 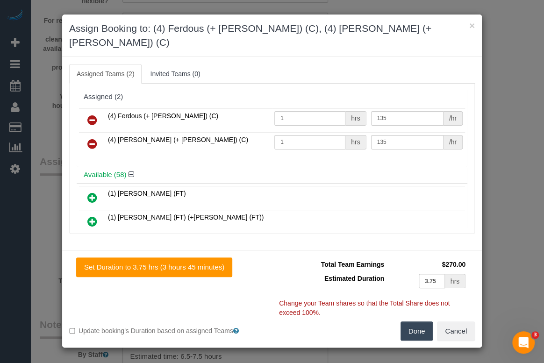 I want to click on span: 3, so click(x=535, y=335).